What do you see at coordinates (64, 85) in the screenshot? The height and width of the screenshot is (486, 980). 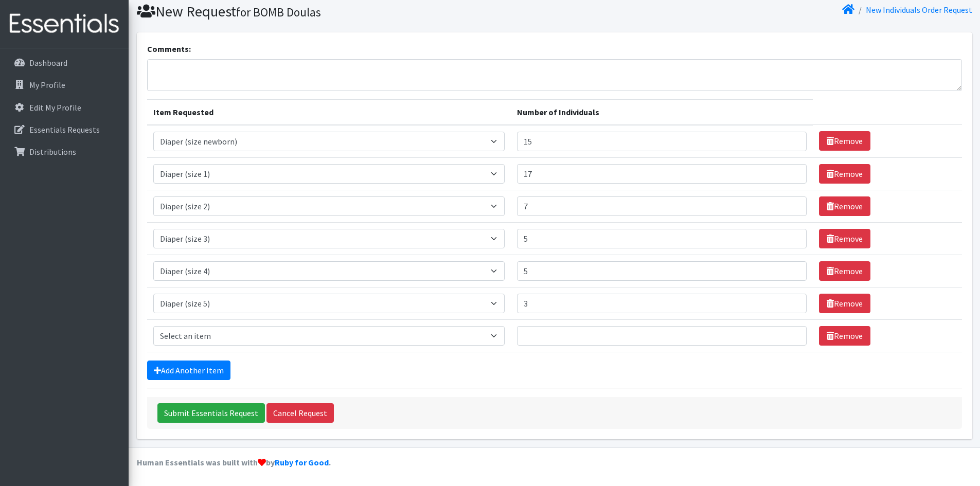 I see `a: My Profile` at bounding box center [64, 85].